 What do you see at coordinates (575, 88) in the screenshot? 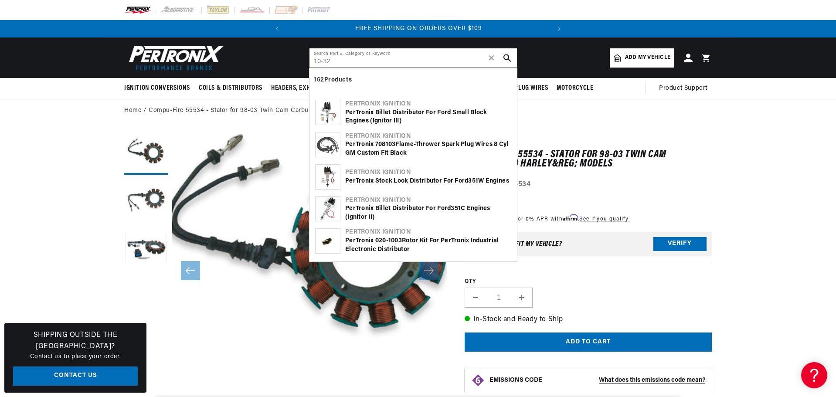
I see `span: Motorcycle` at bounding box center [575, 88].